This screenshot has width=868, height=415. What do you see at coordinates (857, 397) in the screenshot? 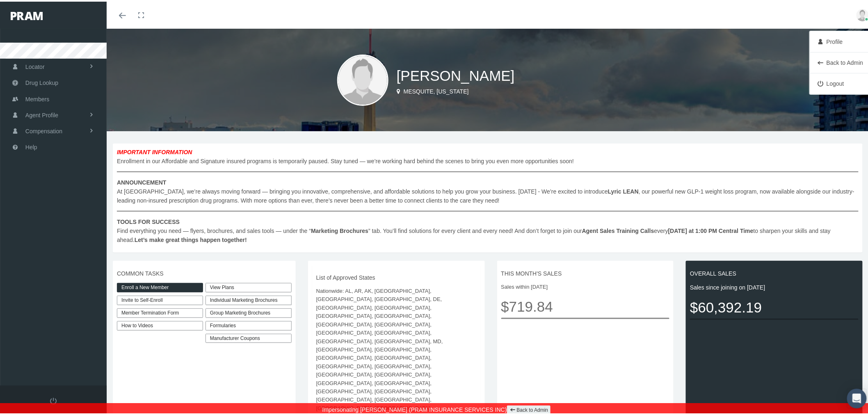
I see `div: Open Intercom Messenger` at bounding box center [857, 397].